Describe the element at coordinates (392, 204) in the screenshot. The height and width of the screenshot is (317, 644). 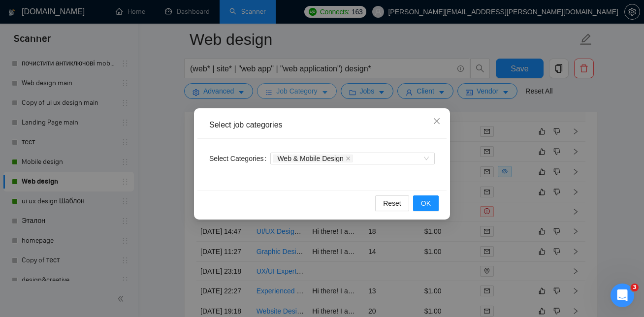
I see `button: Reset` at that location.